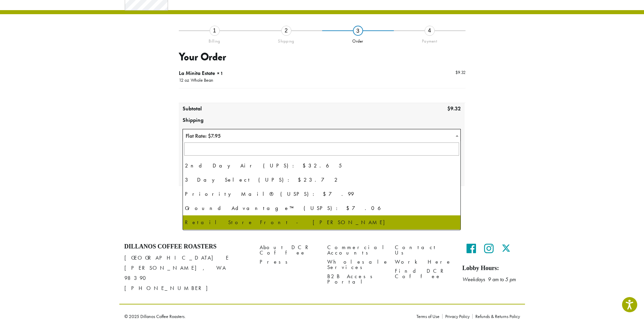  What do you see at coordinates (288, 262) in the screenshot?
I see `a: Press` at bounding box center [288, 262].